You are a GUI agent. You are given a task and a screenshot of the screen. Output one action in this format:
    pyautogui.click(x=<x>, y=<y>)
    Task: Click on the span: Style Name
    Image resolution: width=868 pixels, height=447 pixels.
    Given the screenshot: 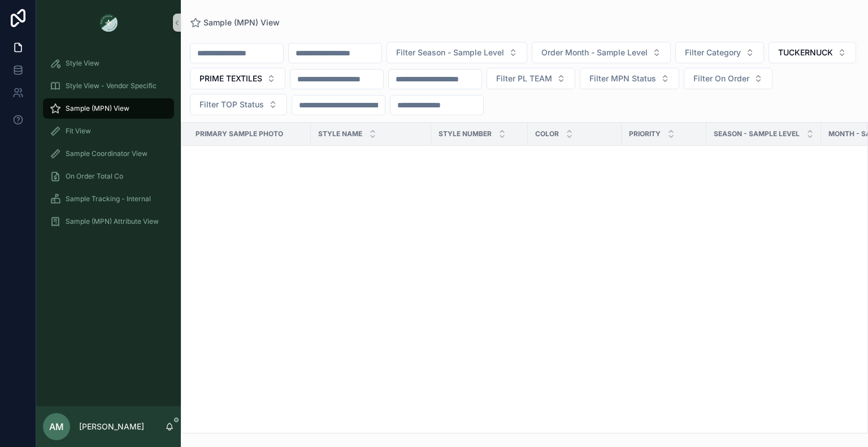 What is the action you would take?
    pyautogui.click(x=340, y=134)
    